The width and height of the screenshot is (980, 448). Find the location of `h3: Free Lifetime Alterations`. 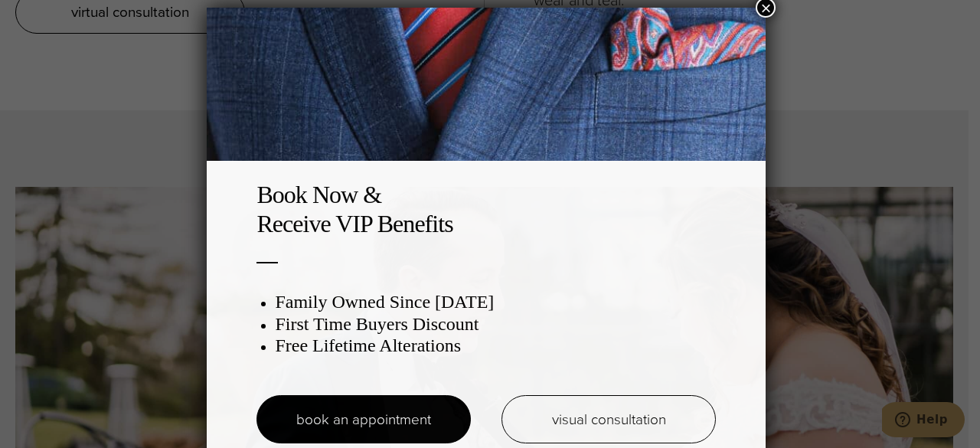

h3: Free Lifetime Alterations is located at coordinates (495, 345).